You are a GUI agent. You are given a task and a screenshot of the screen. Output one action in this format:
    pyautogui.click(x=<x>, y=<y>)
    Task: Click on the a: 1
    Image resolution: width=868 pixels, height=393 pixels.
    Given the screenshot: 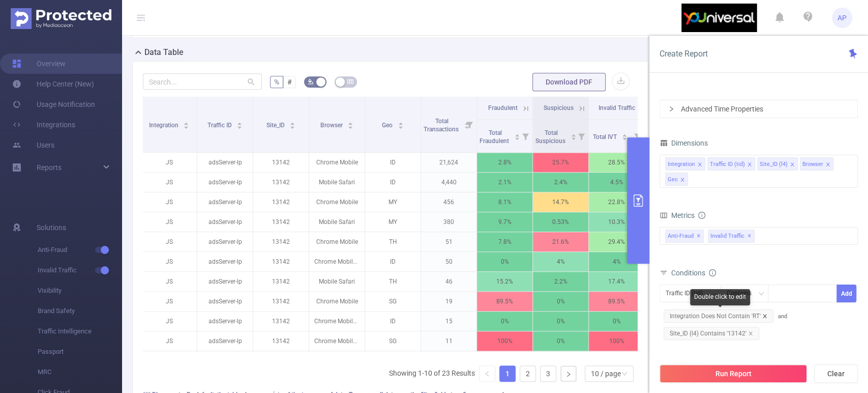 What is the action you would take?
    pyautogui.click(x=508, y=373)
    